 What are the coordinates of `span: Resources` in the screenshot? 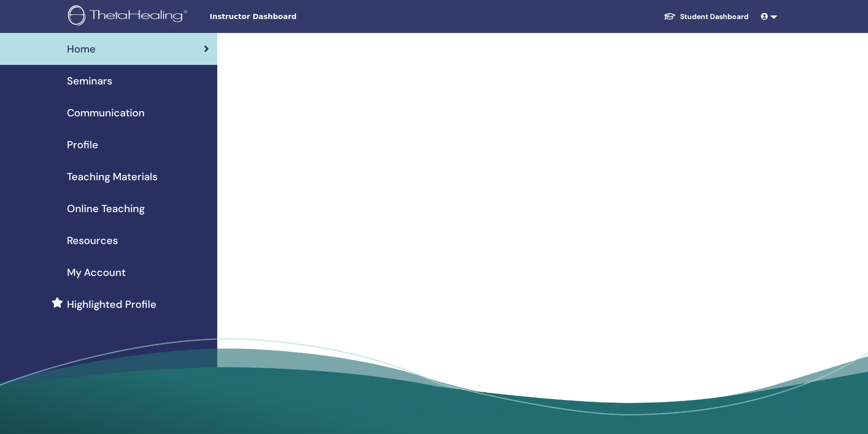 It's located at (92, 241).